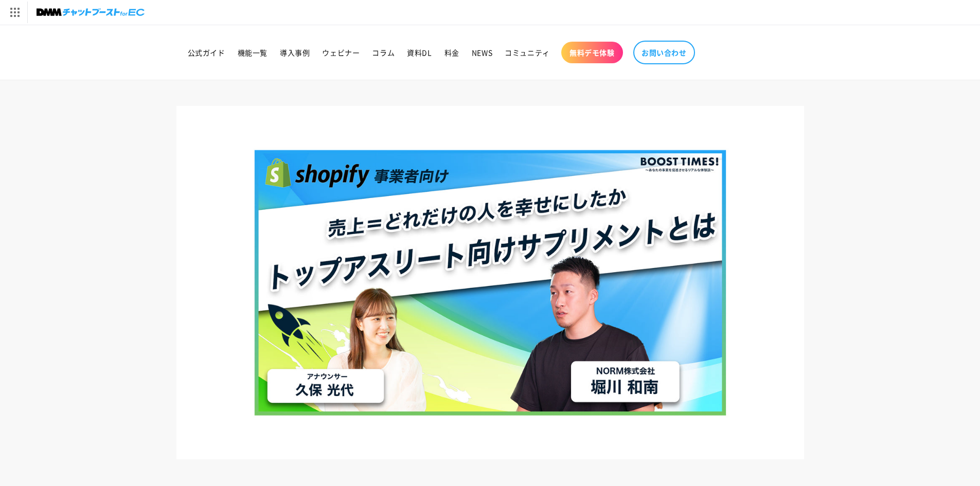 This screenshot has width=980, height=486. I want to click on a: 料金, so click(452, 53).